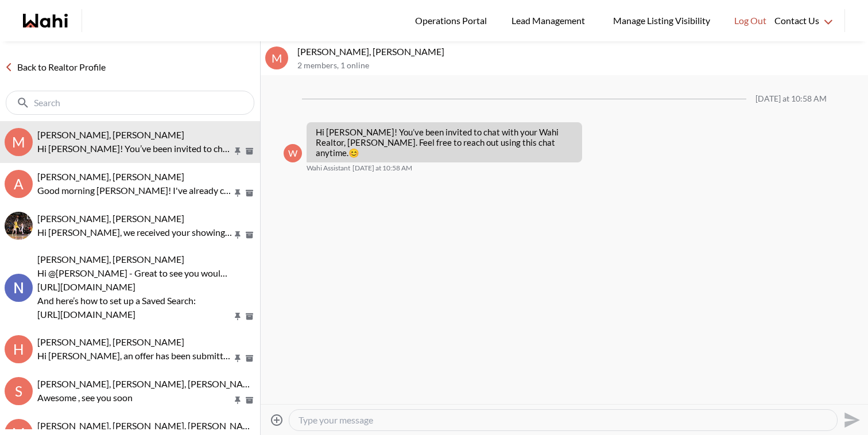 The image size is (868, 435). I want to click on span: Manage Listing Visibility, so click(661, 21).